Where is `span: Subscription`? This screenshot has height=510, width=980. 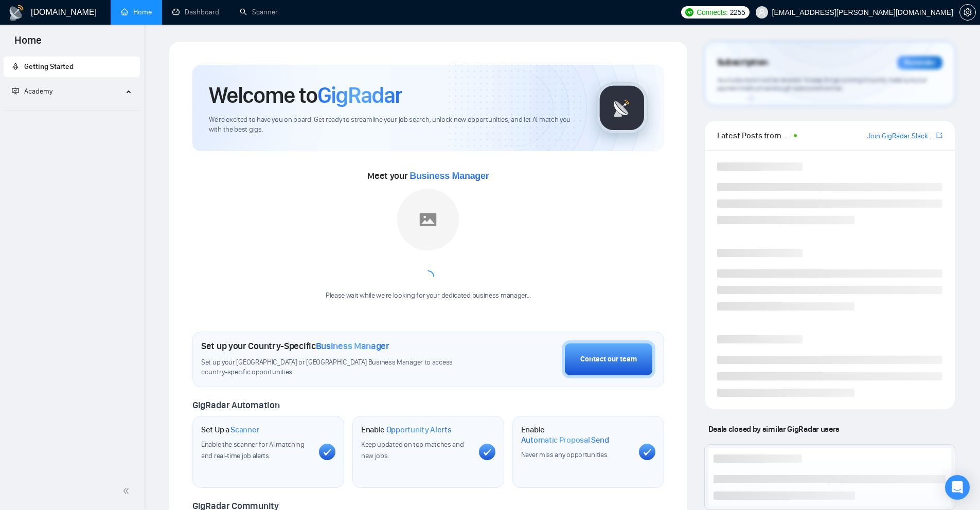
span: Subscription is located at coordinates (742, 63).